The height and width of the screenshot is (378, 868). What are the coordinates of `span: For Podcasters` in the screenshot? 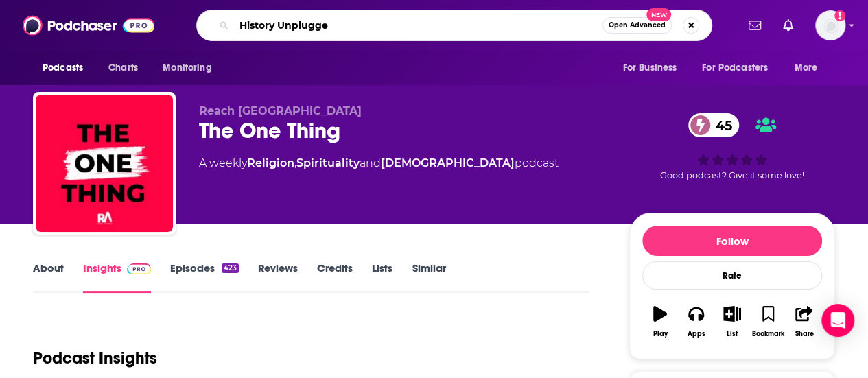 It's located at (735, 68).